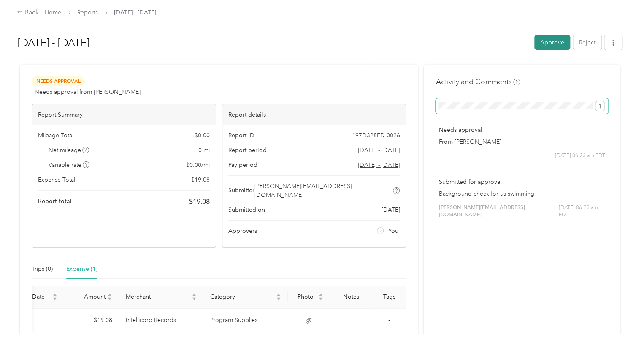 Image resolution: width=644 pixels, height=349 pixels. Describe the element at coordinates (53, 12) in the screenshot. I see `a: Home` at that location.